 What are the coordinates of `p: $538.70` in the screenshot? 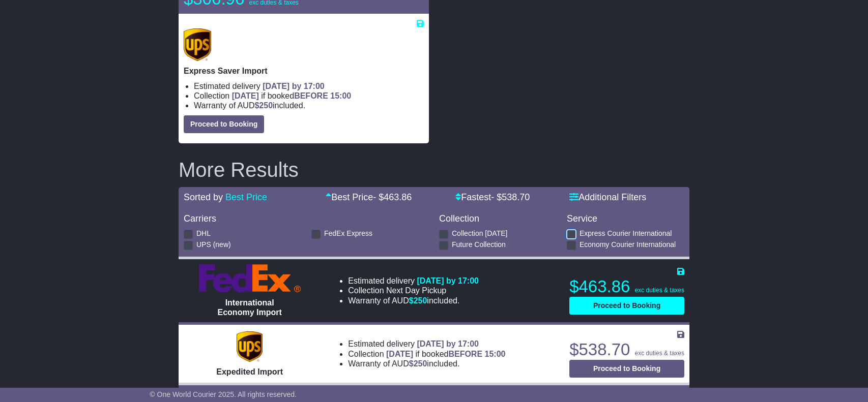 It's located at (627, 350).